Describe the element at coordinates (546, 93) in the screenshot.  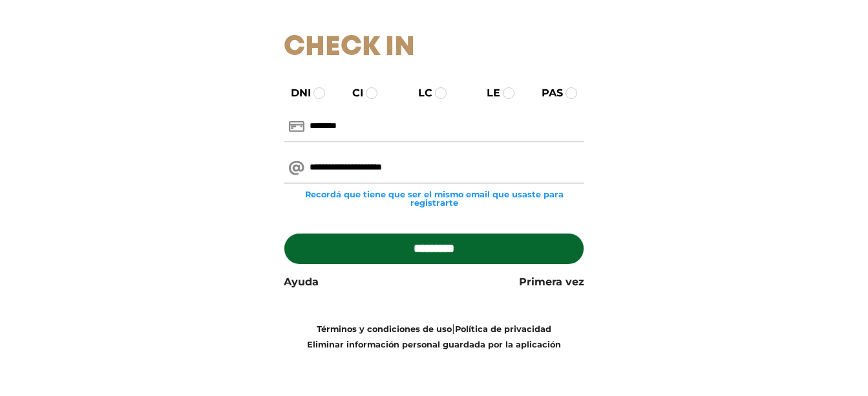
I see `label: PAS` at that location.